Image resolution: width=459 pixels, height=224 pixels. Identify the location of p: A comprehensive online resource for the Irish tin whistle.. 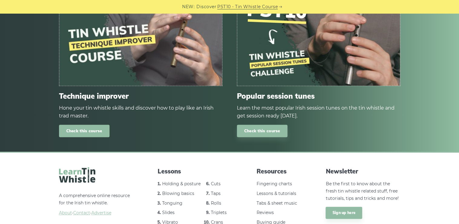
(96, 204).